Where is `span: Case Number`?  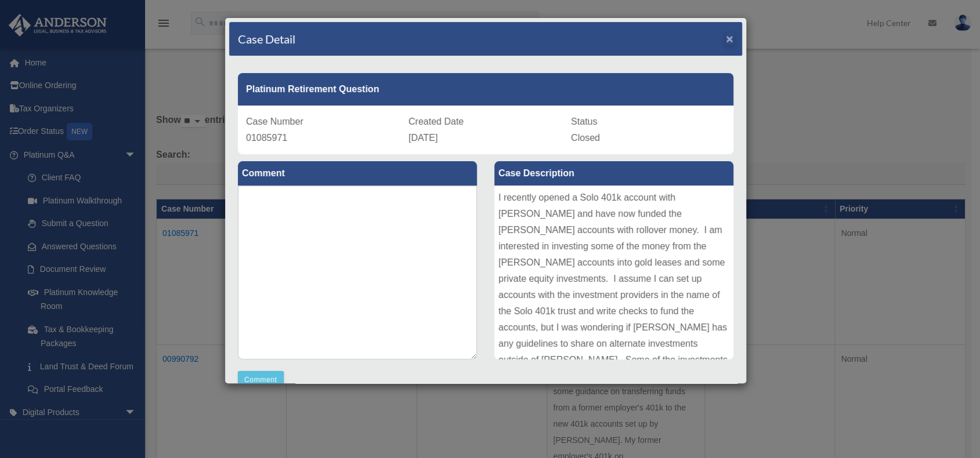 span: Case Number is located at coordinates (274, 121).